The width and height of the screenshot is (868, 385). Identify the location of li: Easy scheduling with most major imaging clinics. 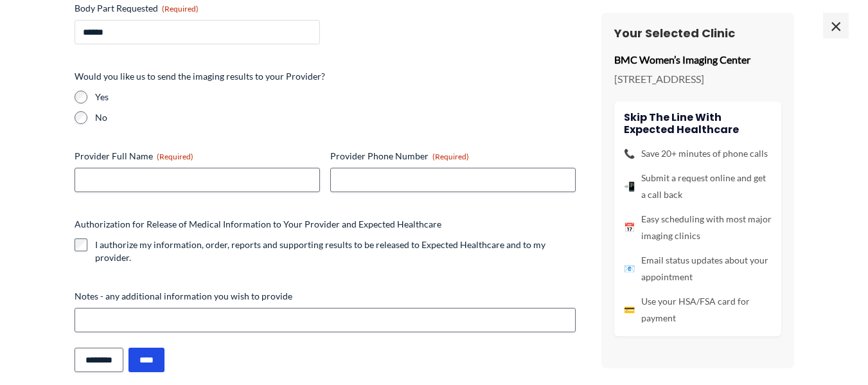
(698, 227).